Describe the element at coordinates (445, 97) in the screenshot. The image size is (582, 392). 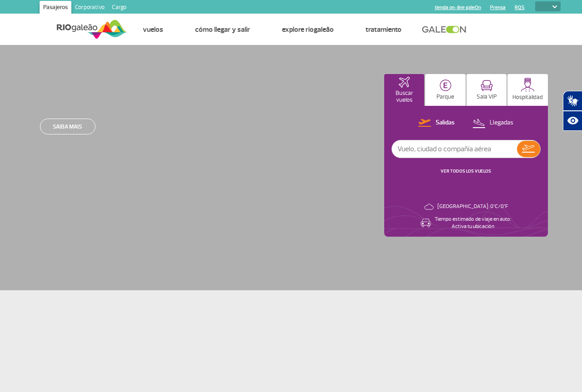
I see `p: Parque` at that location.